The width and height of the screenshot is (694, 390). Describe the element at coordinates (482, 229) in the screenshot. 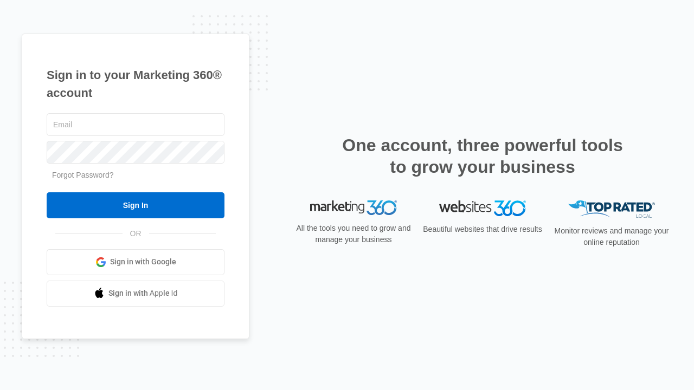

I see `p: Beautiful websites that drive results` at that location.